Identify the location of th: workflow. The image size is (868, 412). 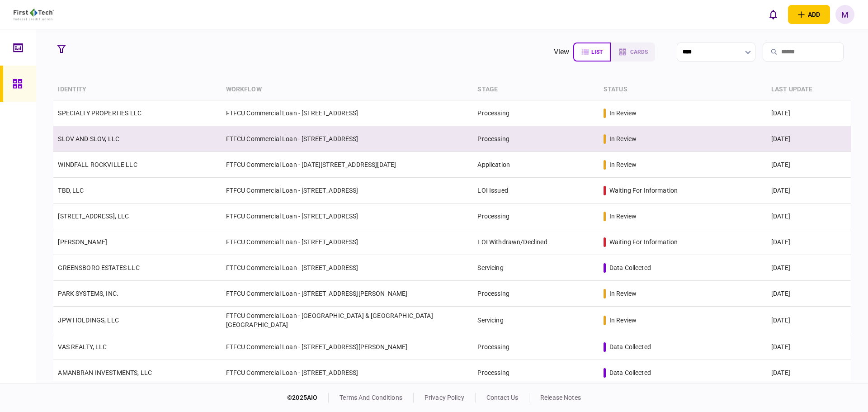
(347, 89).